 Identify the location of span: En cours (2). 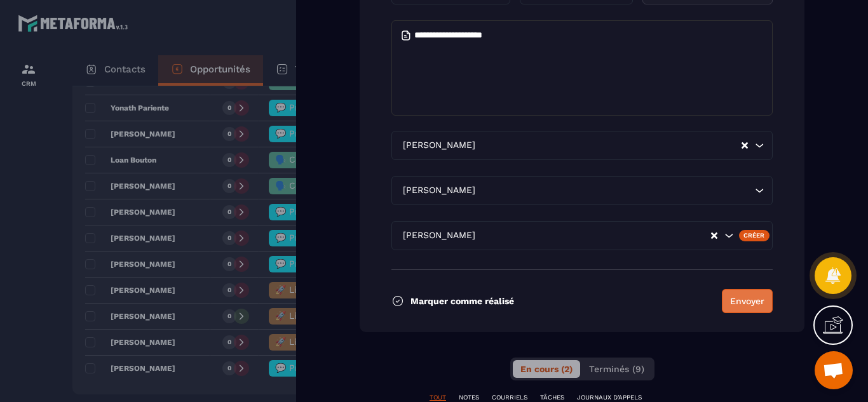
(547, 369).